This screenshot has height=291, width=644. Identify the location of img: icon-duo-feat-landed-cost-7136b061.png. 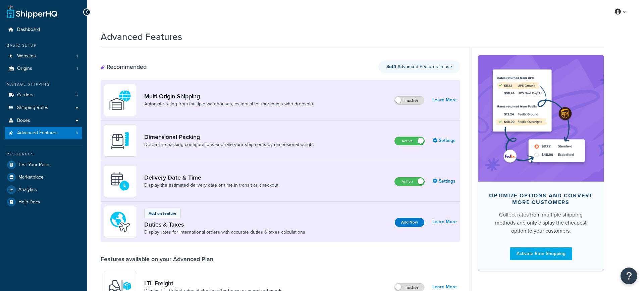
(120, 222).